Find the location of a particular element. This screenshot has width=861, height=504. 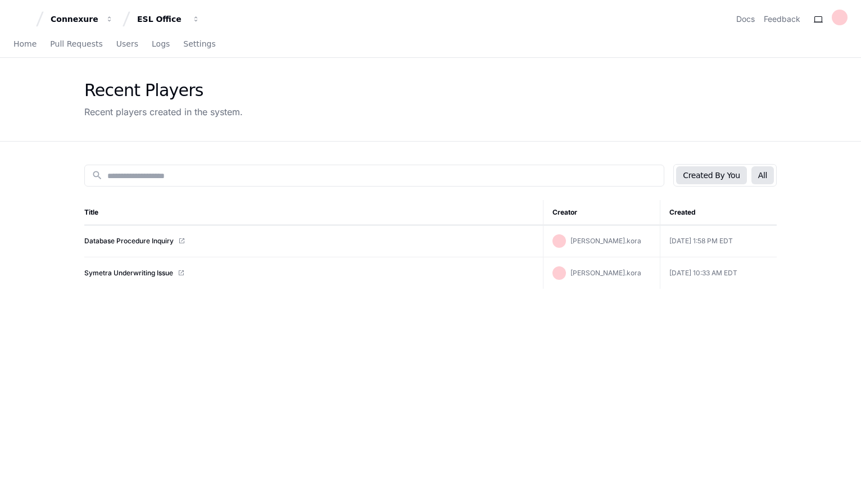

mat-icon: search is located at coordinates (97, 175).